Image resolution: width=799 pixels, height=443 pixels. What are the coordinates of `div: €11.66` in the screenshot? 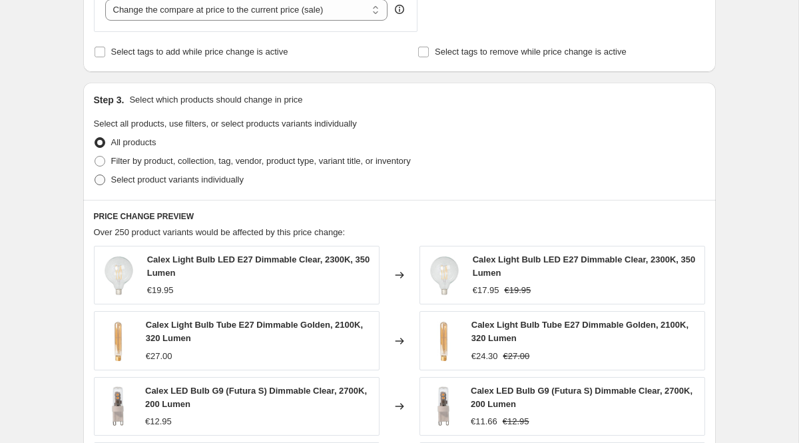 It's located at (484, 422).